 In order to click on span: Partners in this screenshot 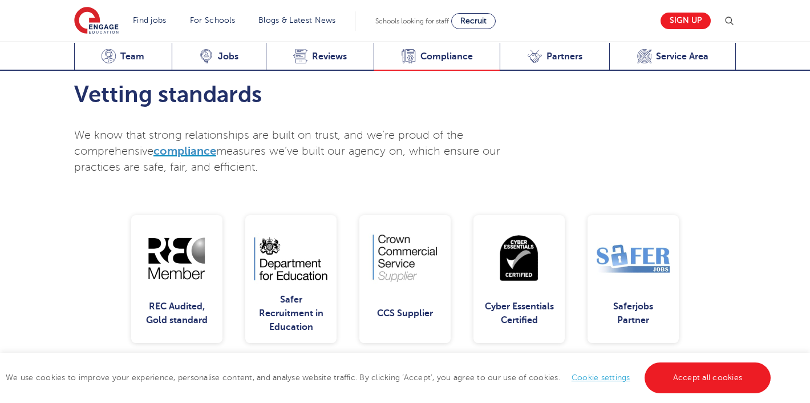, I will do `click(564, 56)`.